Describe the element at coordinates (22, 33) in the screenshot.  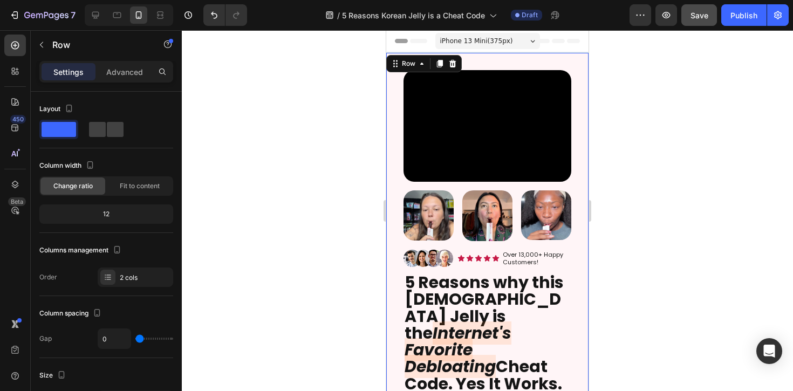
I see `div: Row` at that location.